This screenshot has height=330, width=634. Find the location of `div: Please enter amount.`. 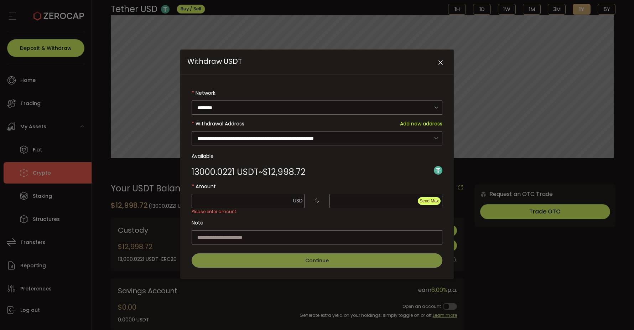

div: Please enter amount. is located at coordinates (317, 211).